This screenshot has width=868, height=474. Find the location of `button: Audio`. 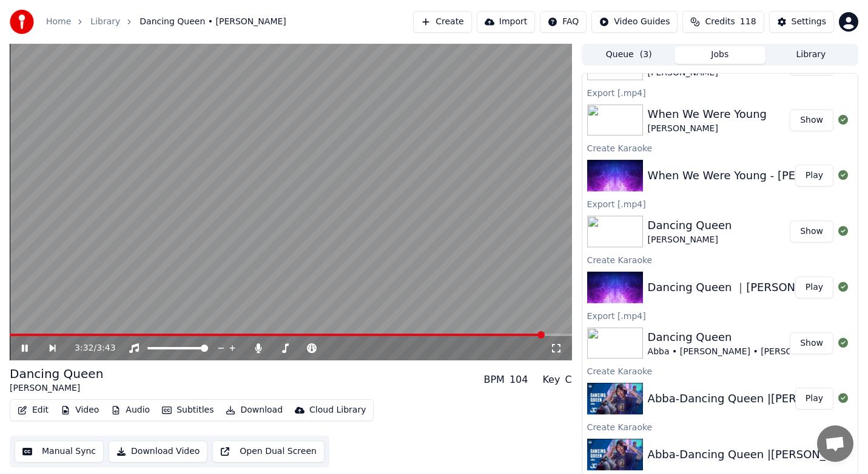

button: Audio is located at coordinates (131, 410).